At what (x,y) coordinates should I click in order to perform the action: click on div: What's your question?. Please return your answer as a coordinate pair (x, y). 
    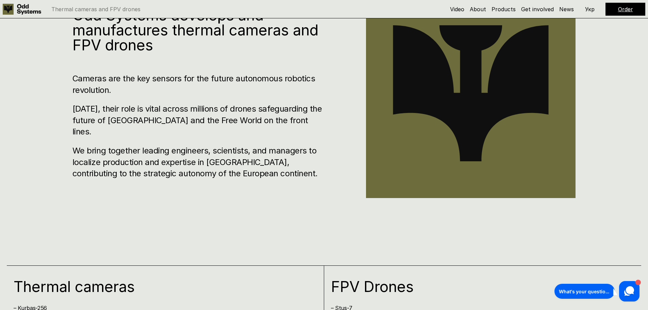
    Looking at the image, I should click on (32, 12).